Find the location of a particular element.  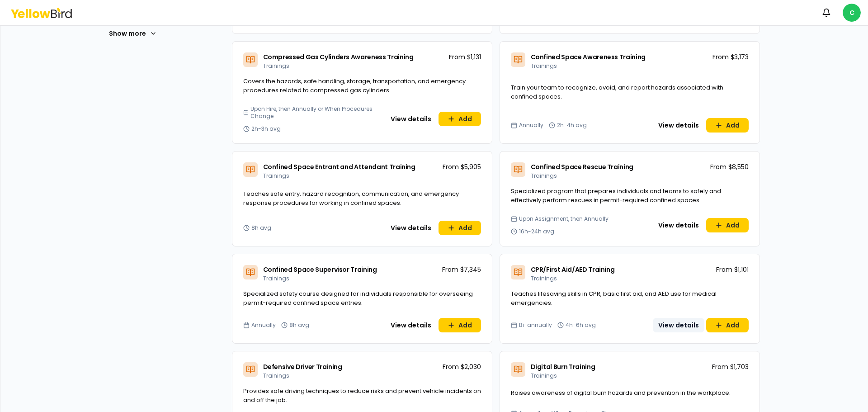

span: Upon Hire, then Annually or When Procedures Change is located at coordinates (316, 113).